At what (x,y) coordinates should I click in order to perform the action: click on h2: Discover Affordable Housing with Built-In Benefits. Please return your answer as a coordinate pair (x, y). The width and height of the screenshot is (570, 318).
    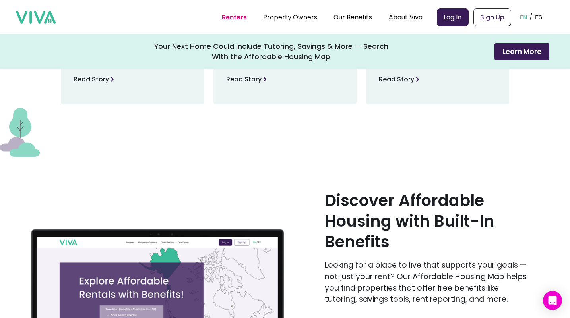
    Looking at the image, I should click on (427, 221).